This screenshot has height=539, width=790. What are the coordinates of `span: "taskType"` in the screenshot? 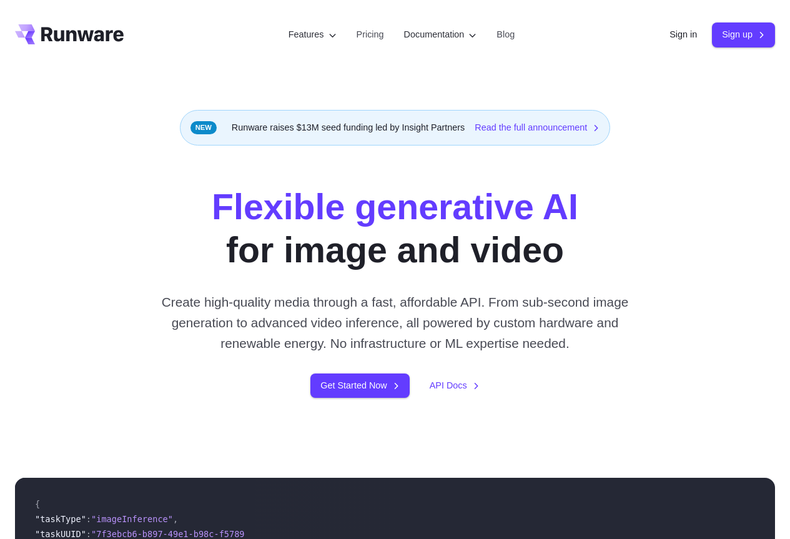 It's located at (61, 519).